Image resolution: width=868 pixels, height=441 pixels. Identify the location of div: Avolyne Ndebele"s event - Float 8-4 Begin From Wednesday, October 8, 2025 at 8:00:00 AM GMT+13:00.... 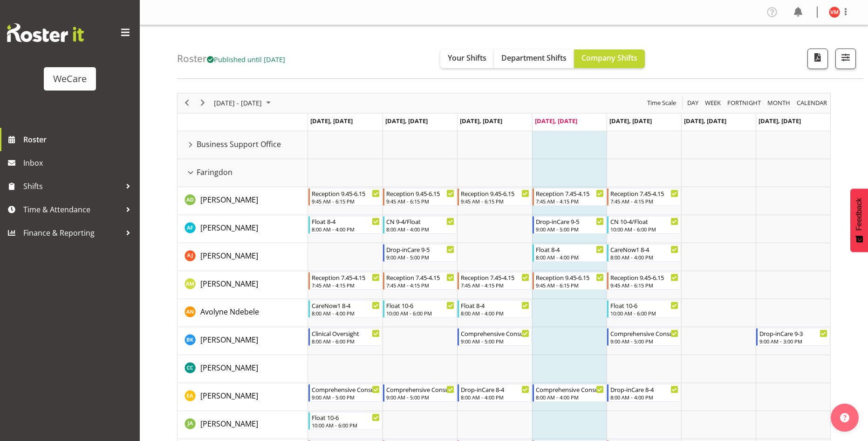
(494, 309).